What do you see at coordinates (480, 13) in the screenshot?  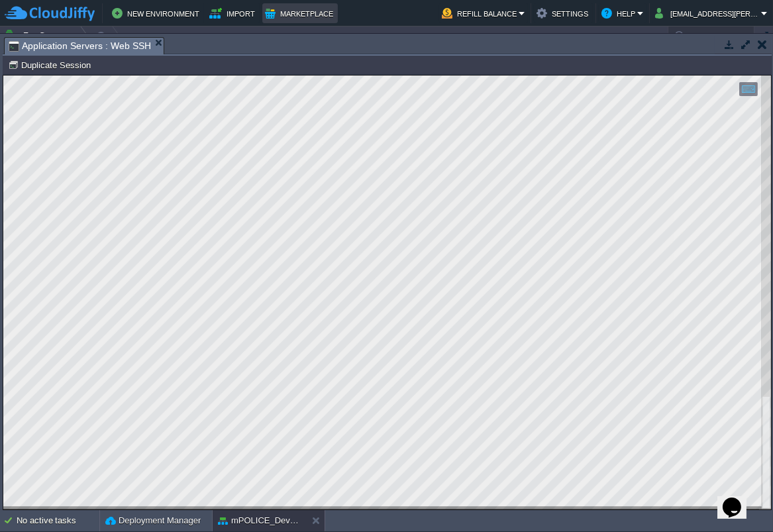 I see `button: Refill Balance` at bounding box center [480, 13].